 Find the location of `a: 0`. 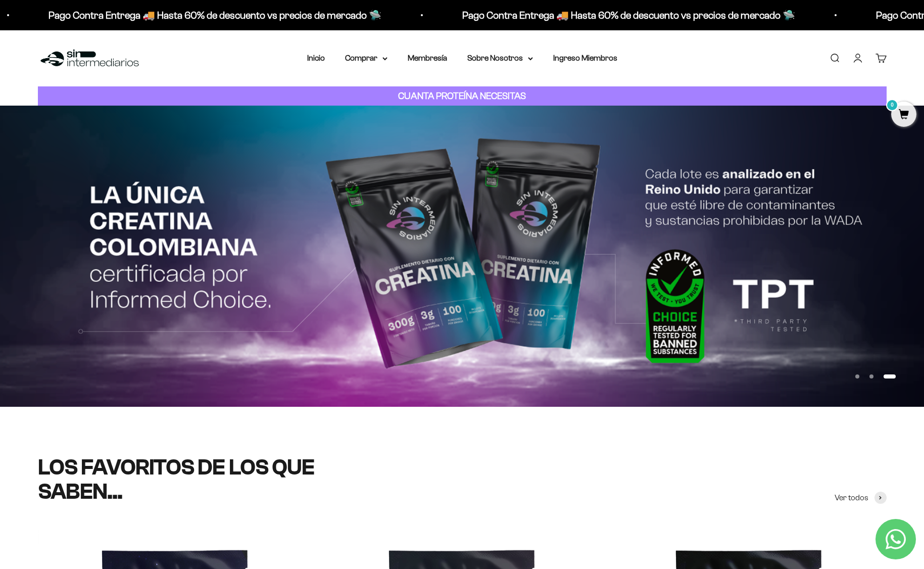

a: 0 is located at coordinates (904, 115).